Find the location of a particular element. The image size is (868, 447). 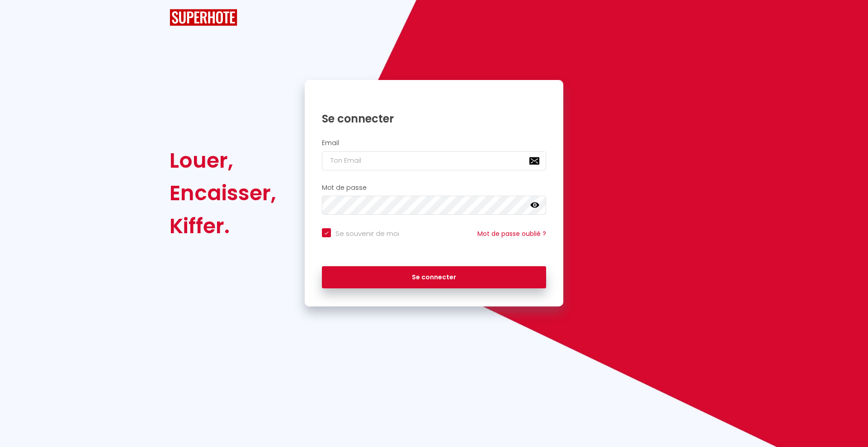

input: Ton Email is located at coordinates (434, 161).